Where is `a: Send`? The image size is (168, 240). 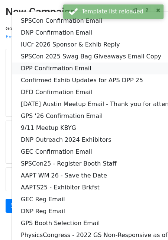 a: Send is located at coordinates (18, 206).